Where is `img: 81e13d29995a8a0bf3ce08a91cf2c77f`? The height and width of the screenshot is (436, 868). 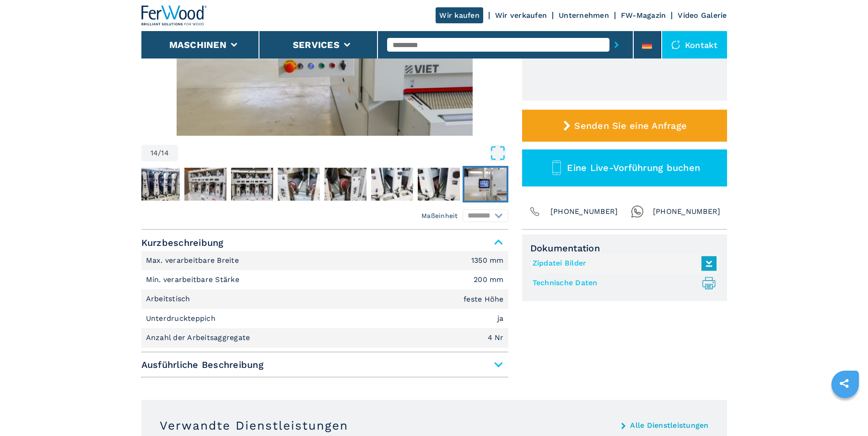 img: 81e13d29995a8a0bf3ce08a91cf2c77f is located at coordinates (486, 184).